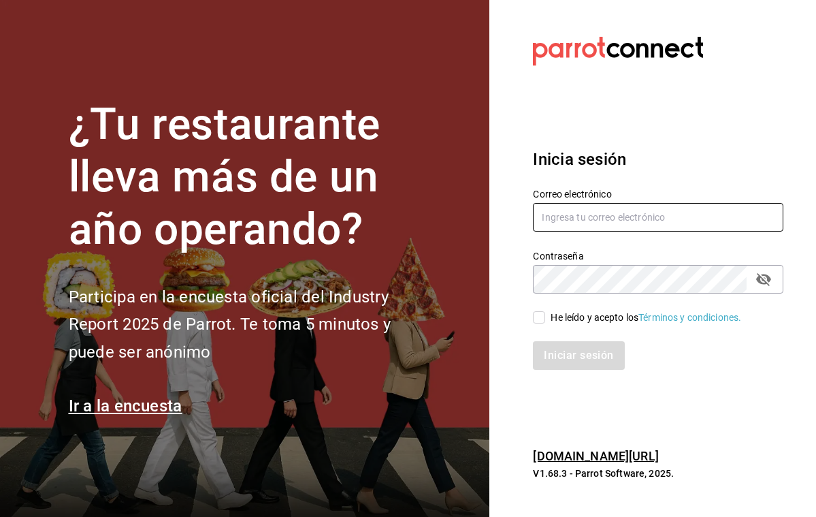  I want to click on div: He leído y acepto los, so click(646, 317).